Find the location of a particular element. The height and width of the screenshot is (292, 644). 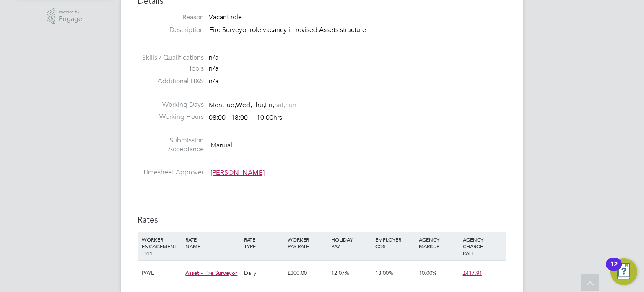

div: WORKER ENGAGEMENT TYPE is located at coordinates (161, 246).